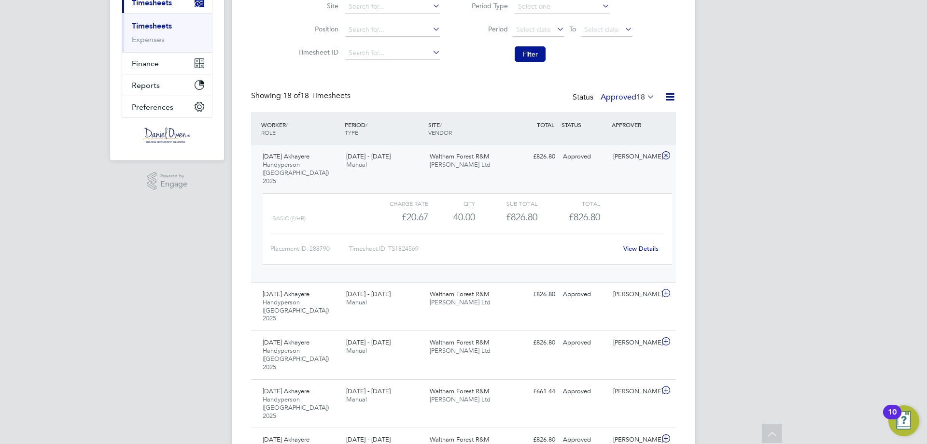 This screenshot has width=927, height=444. I want to click on label: Period, so click(486, 29).